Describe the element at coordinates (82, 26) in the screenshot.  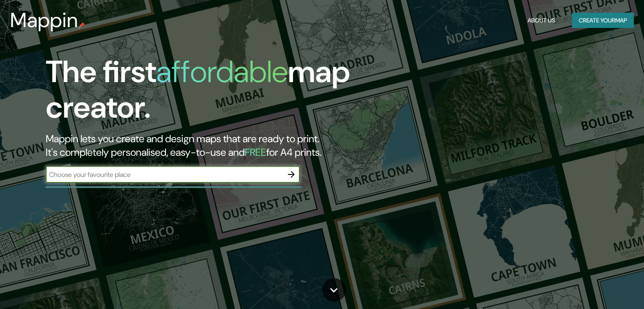
I see `img: mappin-pin` at that location.